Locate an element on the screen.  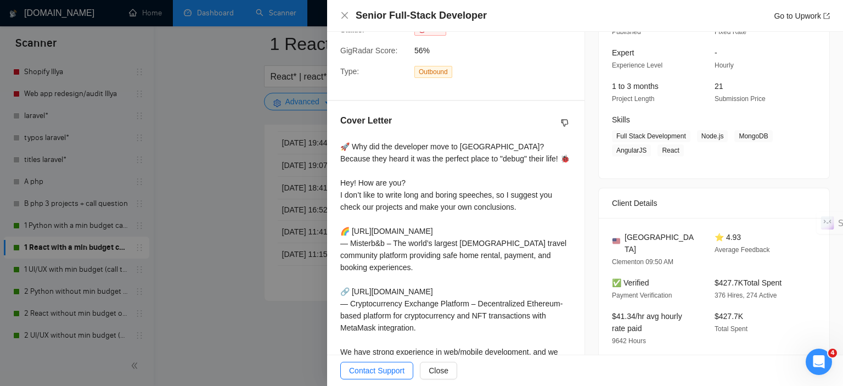
span: Skills is located at coordinates (621, 120).